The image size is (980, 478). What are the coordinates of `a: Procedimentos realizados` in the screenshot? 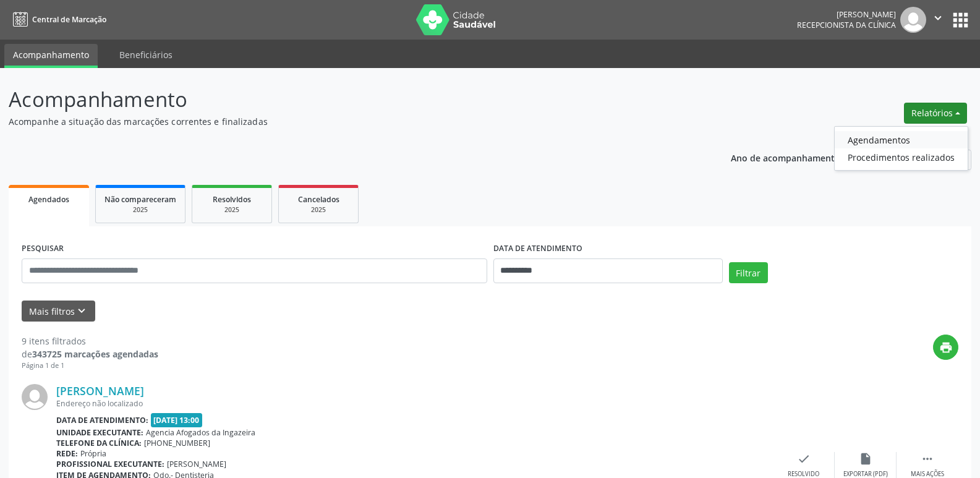 It's located at (902, 157).